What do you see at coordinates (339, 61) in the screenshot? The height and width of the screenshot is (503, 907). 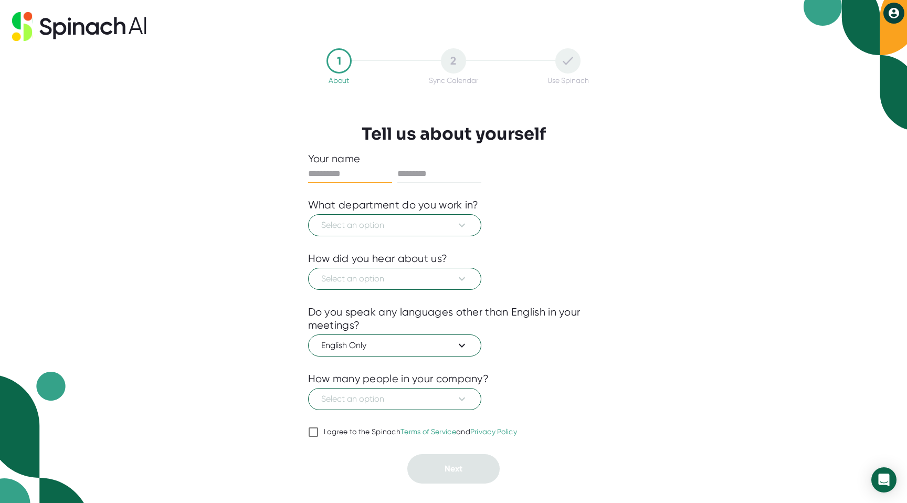 I see `div: 1` at bounding box center [339, 61].